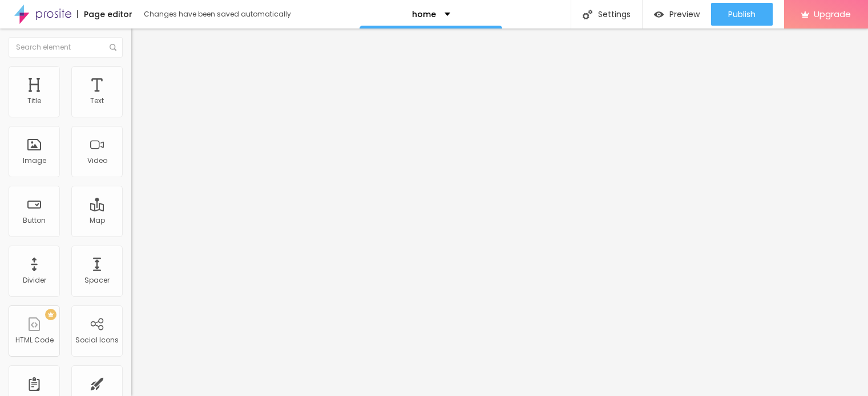 The image size is (868, 396). What do you see at coordinates (34, 280) in the screenshot?
I see `div: Divider` at bounding box center [34, 280].